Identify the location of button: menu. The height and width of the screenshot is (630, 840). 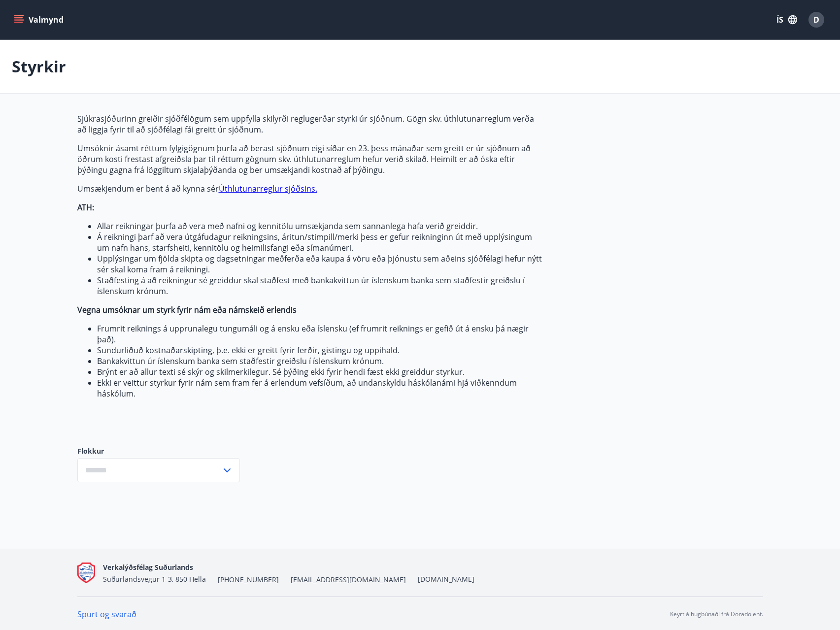
(40, 20).